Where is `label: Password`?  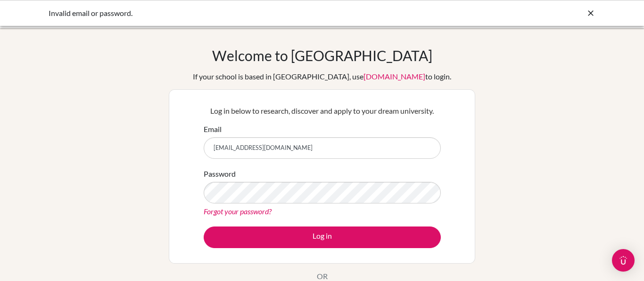 label: Password is located at coordinates (219, 174).